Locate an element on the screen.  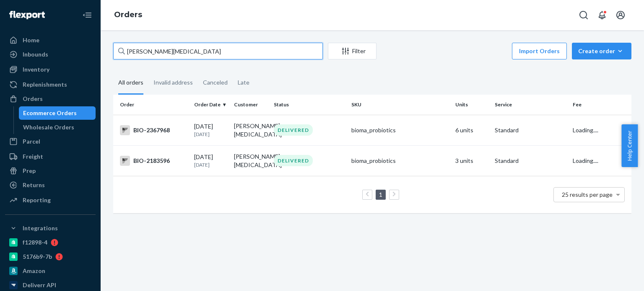
div: Ecommerce Orders is located at coordinates (50, 113).